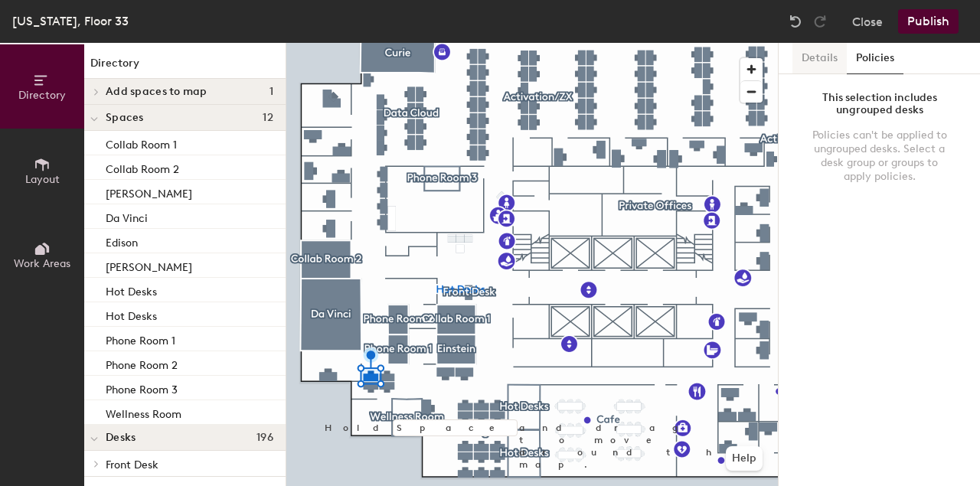 This screenshot has height=486, width=980. Describe the element at coordinates (42, 179) in the screenshot. I see `span: Layout` at that location.